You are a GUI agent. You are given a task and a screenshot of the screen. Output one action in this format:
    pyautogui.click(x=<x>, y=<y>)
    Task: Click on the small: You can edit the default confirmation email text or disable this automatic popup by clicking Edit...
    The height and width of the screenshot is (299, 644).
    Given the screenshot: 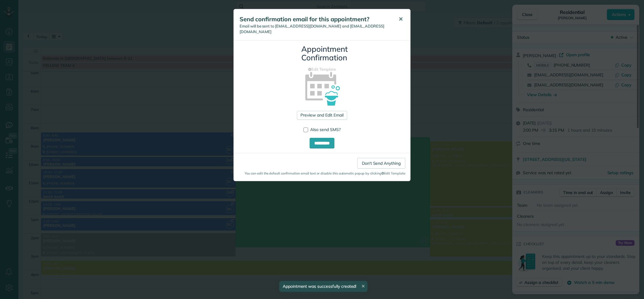 What is the action you would take?
    pyautogui.click(x=322, y=173)
    